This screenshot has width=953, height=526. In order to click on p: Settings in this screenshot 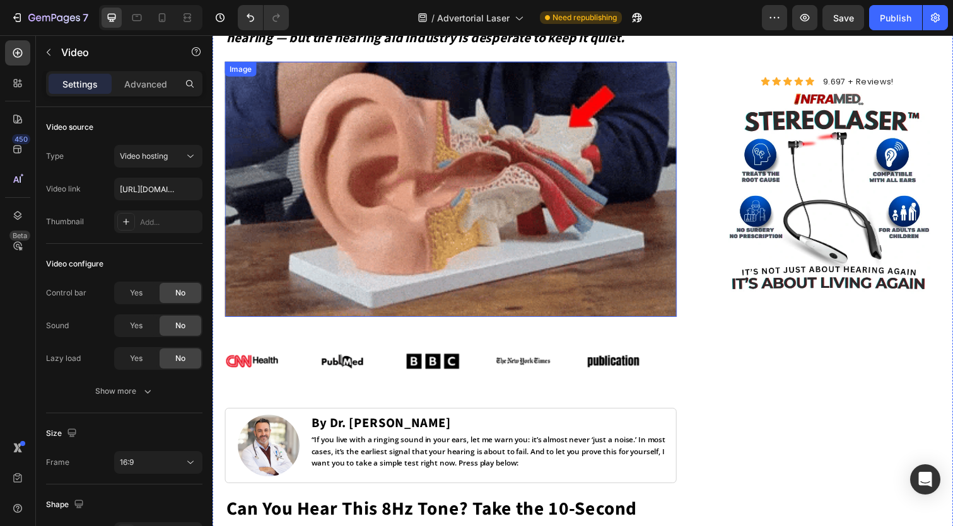, I will do `click(80, 84)`.